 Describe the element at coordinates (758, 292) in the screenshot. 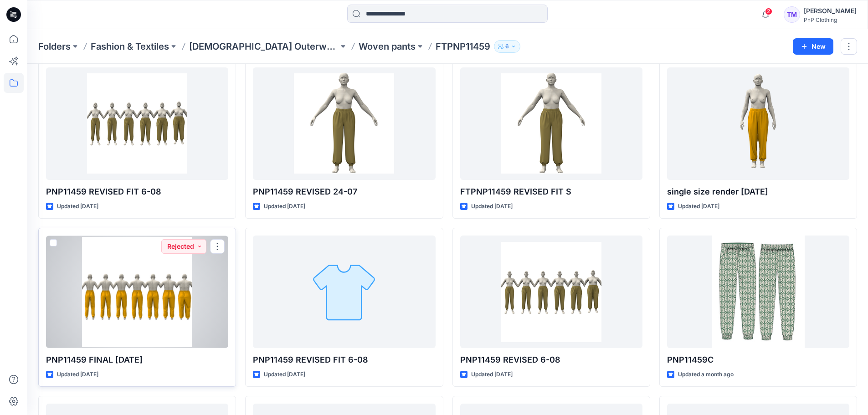

I see `a: PNP11459C` at that location.